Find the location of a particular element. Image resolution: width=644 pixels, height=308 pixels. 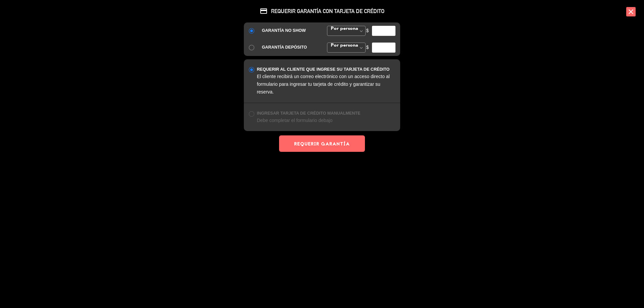

div: GARANTÍA DEPÓSITO is located at coordinates (290, 47).